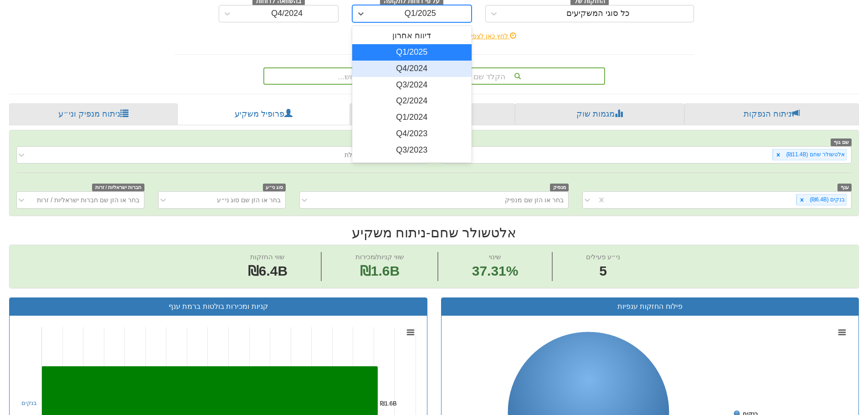 The image size is (868, 415). What do you see at coordinates (118, 187) in the screenshot?
I see `span: חברות ישראליות / זרות` at bounding box center [118, 187].